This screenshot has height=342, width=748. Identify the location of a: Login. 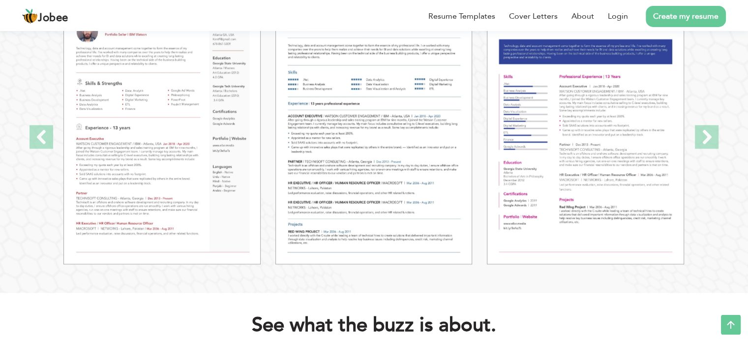
(618, 16).